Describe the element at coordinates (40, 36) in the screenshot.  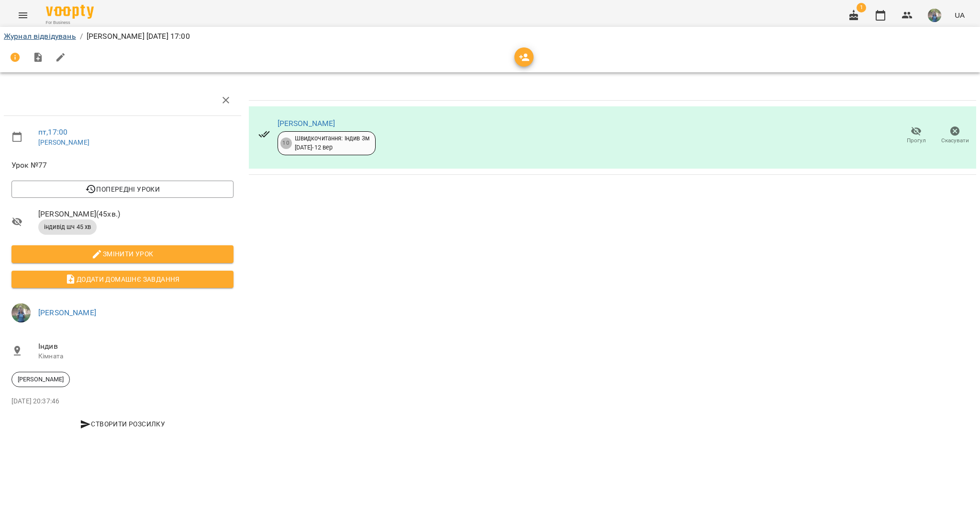
I see `a: Журнал відвідувань` at that location.